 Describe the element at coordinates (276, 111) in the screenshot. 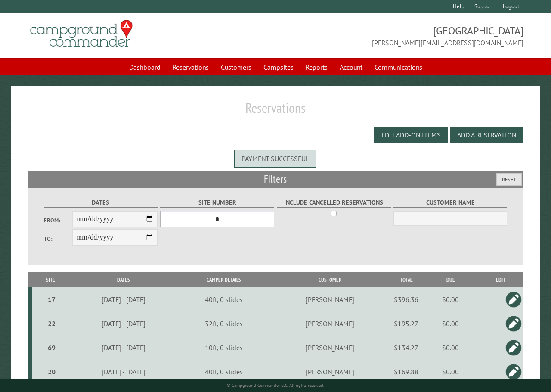

I see `h1: Reservations` at that location.